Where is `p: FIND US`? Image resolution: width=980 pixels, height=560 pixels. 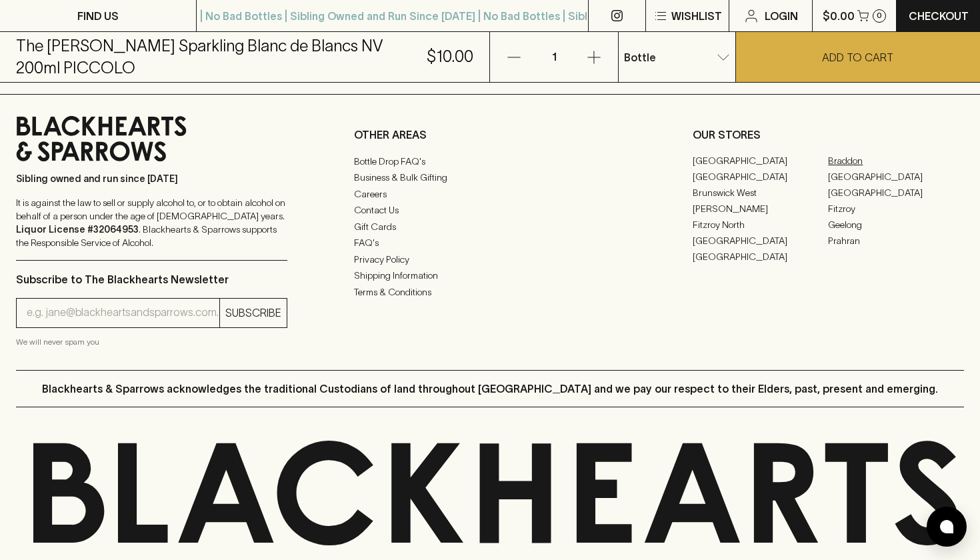
p: FIND US is located at coordinates (98, 16).